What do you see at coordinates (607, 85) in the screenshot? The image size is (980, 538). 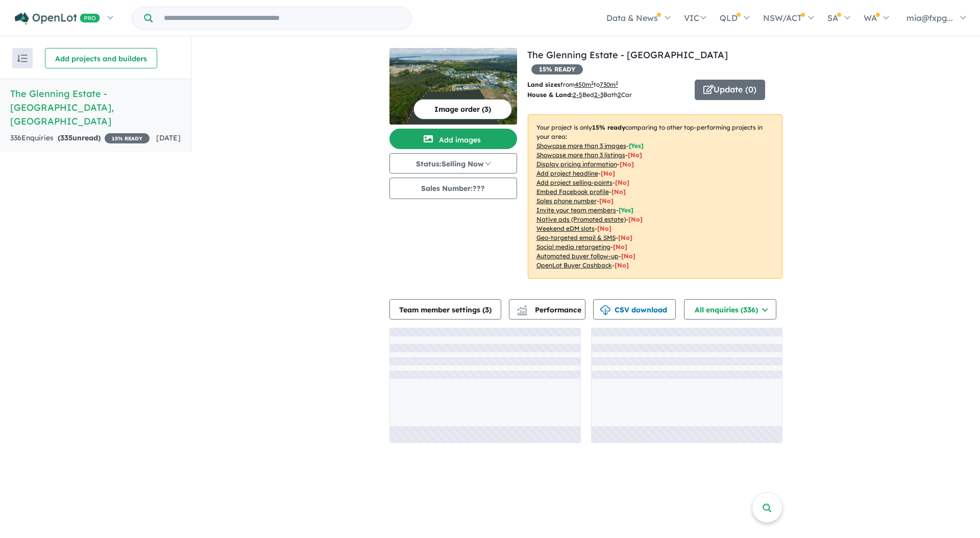 I see `p: from` at bounding box center [607, 85].